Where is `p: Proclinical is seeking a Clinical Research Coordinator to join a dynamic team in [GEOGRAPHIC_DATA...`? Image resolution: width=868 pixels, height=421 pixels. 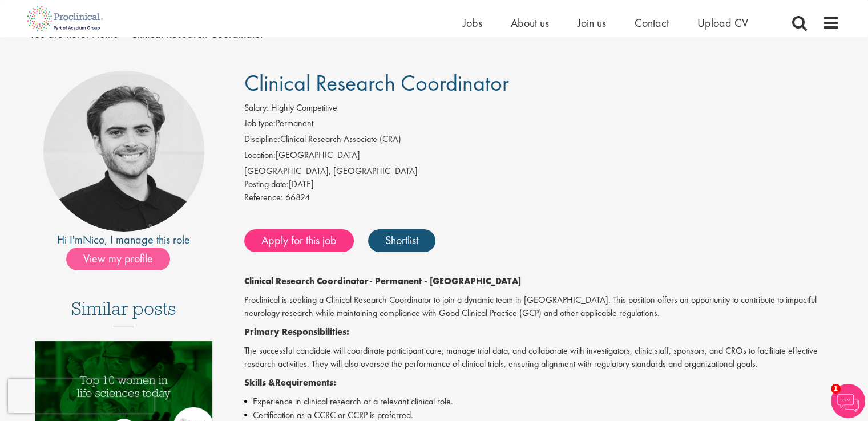 p: Proclinical is seeking a Clinical Research Coordinator to join a dynamic team in [GEOGRAPHIC_DATA... is located at coordinates (541, 307).